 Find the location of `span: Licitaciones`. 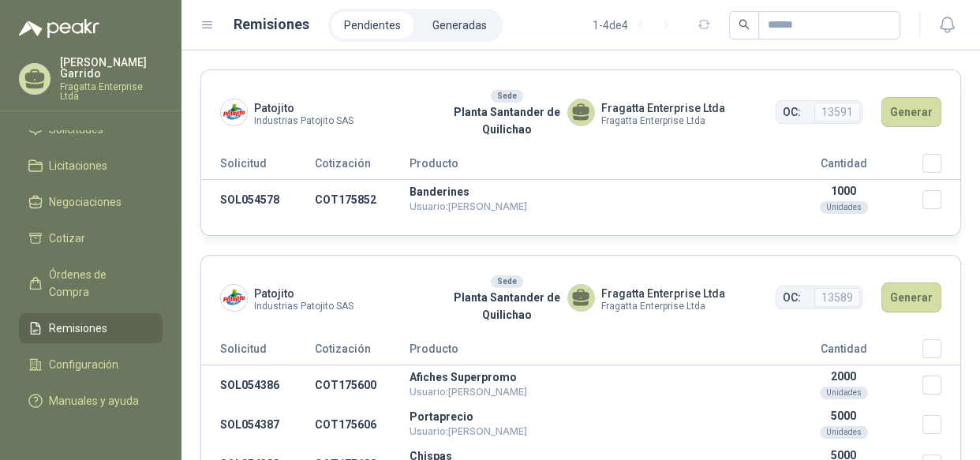

span: Licitaciones is located at coordinates (78, 165).